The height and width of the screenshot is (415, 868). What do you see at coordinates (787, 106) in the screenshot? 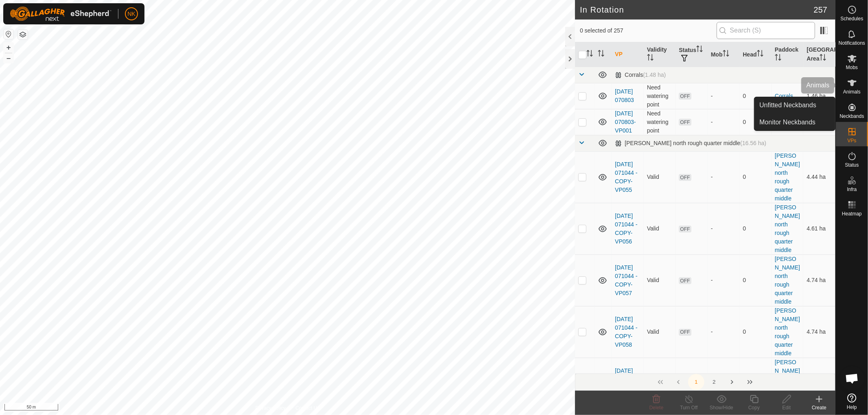
I see `span: Unfitted Neckbands` at bounding box center [787, 106].